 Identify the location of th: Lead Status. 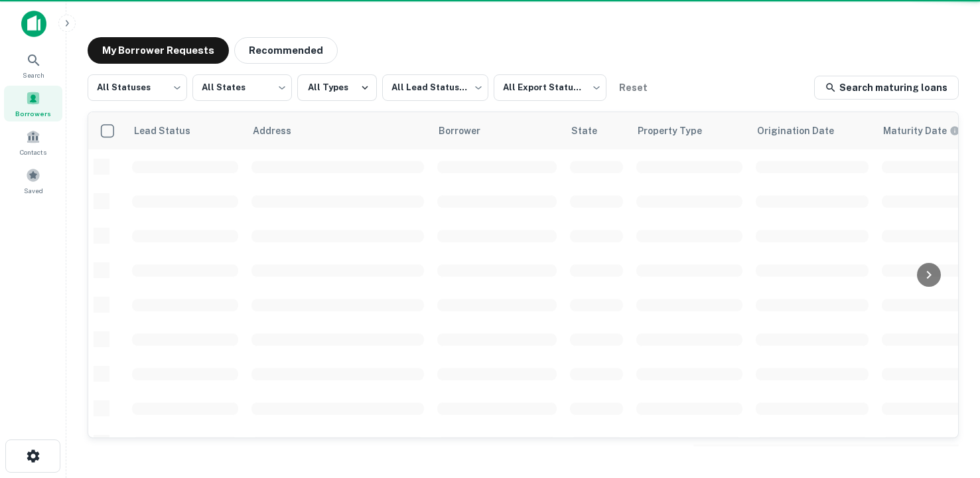
(185, 131).